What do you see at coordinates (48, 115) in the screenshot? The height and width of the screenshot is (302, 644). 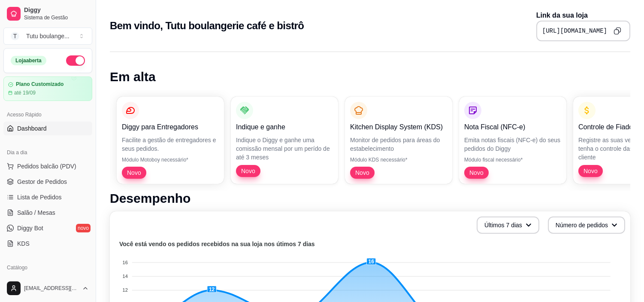 I see `div: Acesso Rápido` at bounding box center [48, 115].